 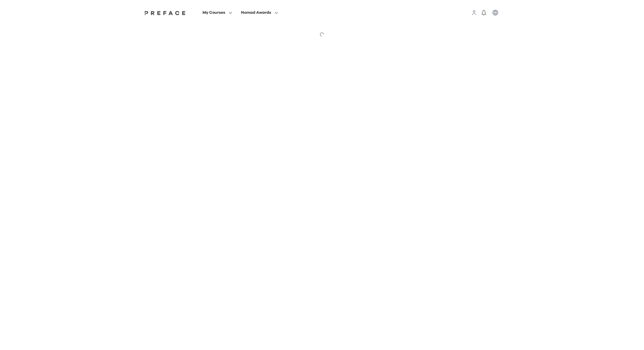 What do you see at coordinates (259, 12) in the screenshot?
I see `button: Nomad Awards` at bounding box center [259, 12].